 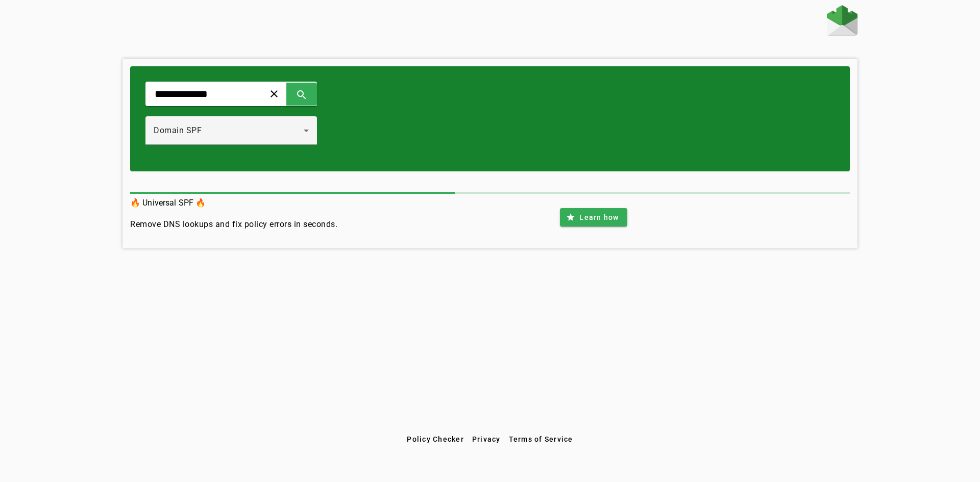 I want to click on button: Privacy, so click(x=486, y=439).